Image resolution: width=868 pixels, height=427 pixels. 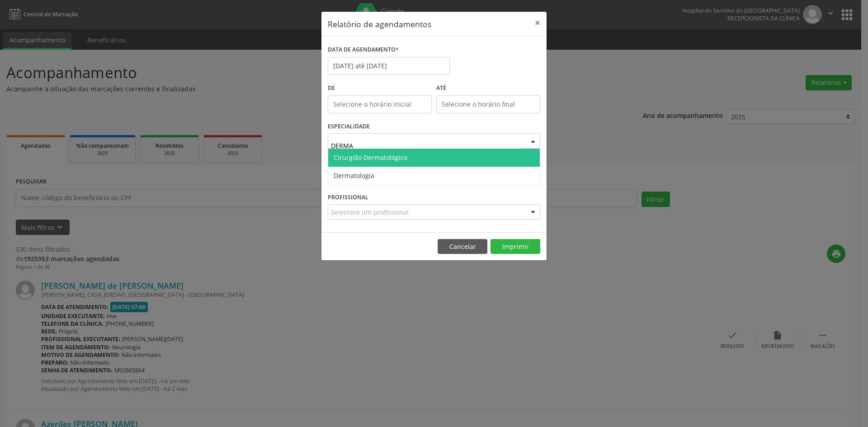 I want to click on input: Selecione o horário inicial, so click(x=380, y=104).